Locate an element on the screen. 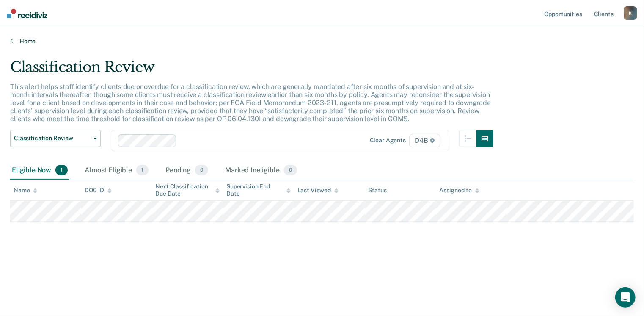 The image size is (644, 316). span: D4B is located at coordinates (425, 140).